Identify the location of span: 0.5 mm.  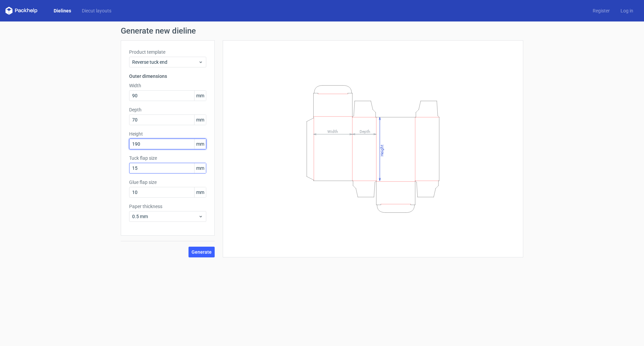
(165, 216).